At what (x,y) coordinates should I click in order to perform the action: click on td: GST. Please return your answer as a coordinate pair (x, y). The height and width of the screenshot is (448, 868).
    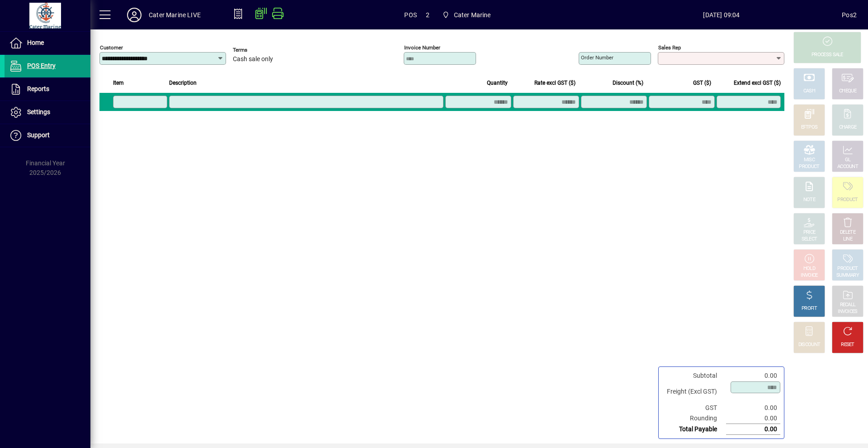
    Looking at the image, I should click on (693, 407).